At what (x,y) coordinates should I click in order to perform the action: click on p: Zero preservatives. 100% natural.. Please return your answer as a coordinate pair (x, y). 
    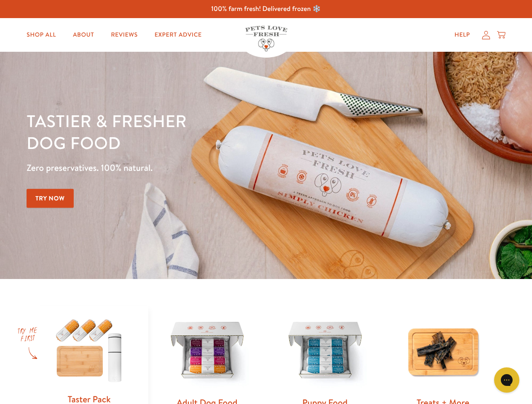
    Looking at the image, I should click on (186, 168).